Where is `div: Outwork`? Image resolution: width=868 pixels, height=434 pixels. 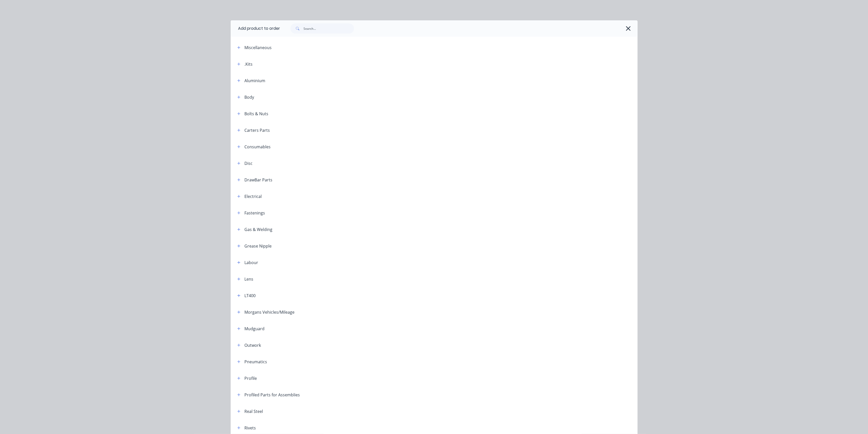 div: Outwork is located at coordinates (253, 346).